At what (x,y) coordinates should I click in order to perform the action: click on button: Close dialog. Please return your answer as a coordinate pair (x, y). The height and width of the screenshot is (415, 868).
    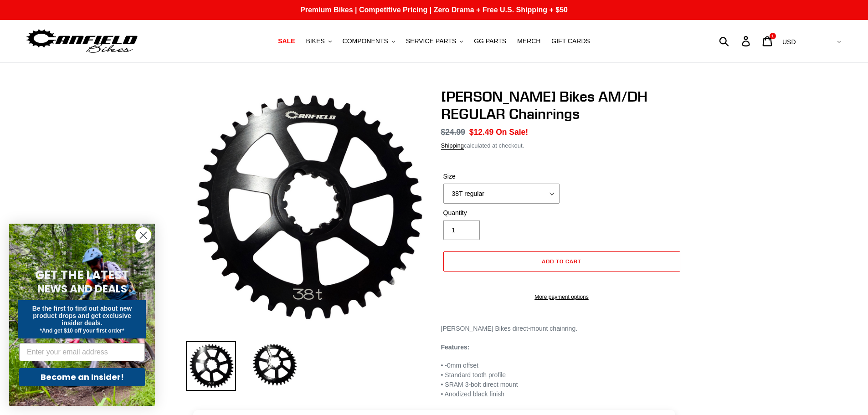
    Looking at the image, I should click on (143, 235).